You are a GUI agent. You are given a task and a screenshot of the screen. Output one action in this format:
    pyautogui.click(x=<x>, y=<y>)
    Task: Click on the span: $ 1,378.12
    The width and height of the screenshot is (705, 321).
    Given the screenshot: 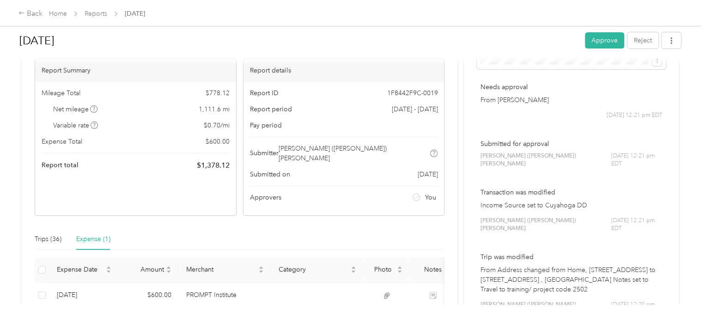 What is the action you would take?
    pyautogui.click(x=213, y=165)
    